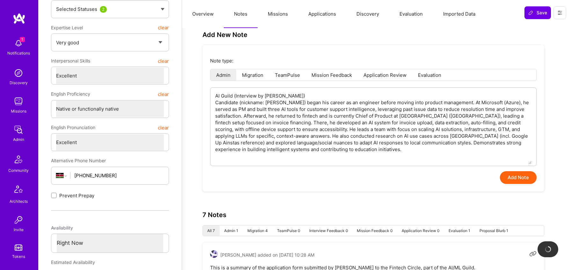 This screenshot has width=571, height=270. What do you see at coordinates (110, 262) in the screenshot?
I see `div: Estimated Availability` at bounding box center [110, 262].